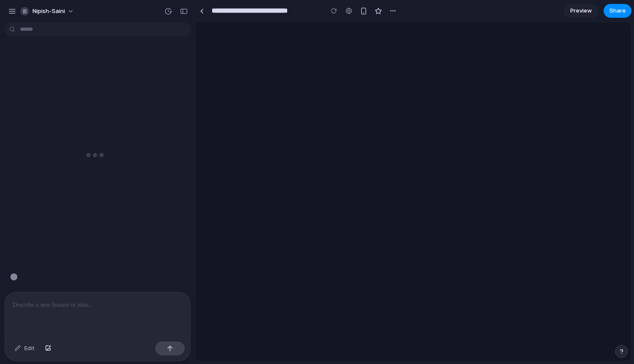 This screenshot has height=364, width=634. I want to click on span: Preview, so click(581, 11).